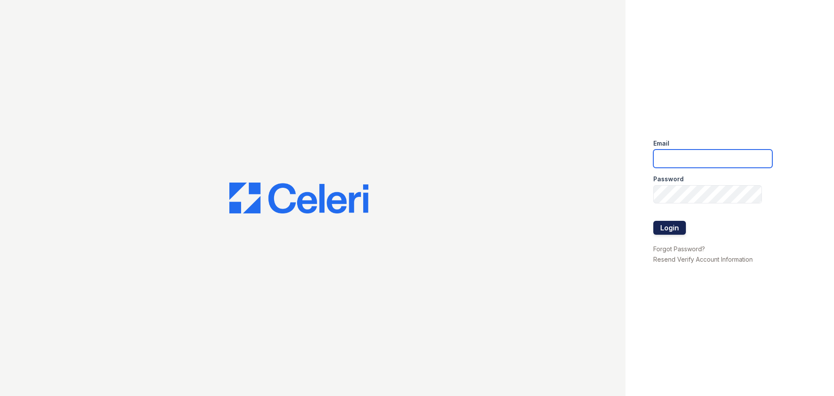  Describe the element at coordinates (703, 259) in the screenshot. I see `a: Resend Verify Account Information` at that location.